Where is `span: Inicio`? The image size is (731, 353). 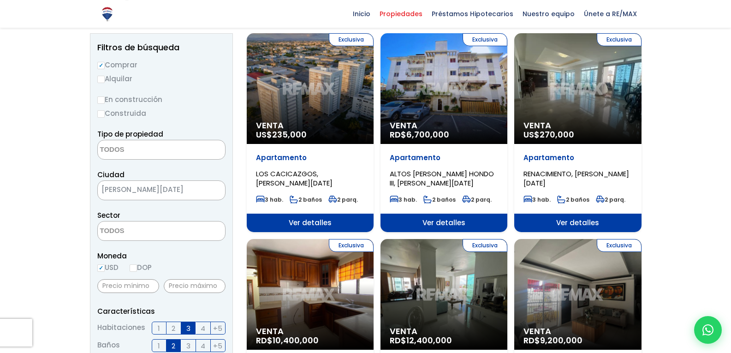
span: Inicio is located at coordinates (362, 14).